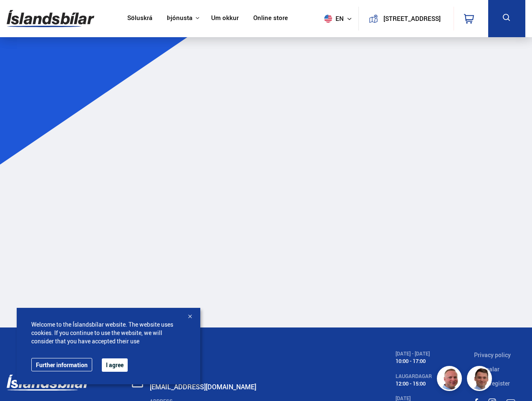 The image size is (532, 401). What do you see at coordinates (331, 18) in the screenshot?
I see `span: en` at bounding box center [331, 18].